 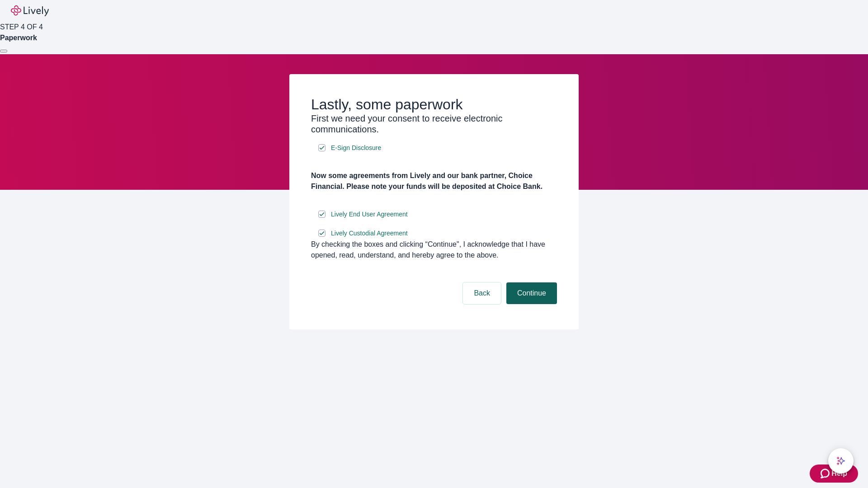 What do you see at coordinates (434, 124) in the screenshot?
I see `h3: First we need your consent to receive electronic communications.` at bounding box center [434, 124].